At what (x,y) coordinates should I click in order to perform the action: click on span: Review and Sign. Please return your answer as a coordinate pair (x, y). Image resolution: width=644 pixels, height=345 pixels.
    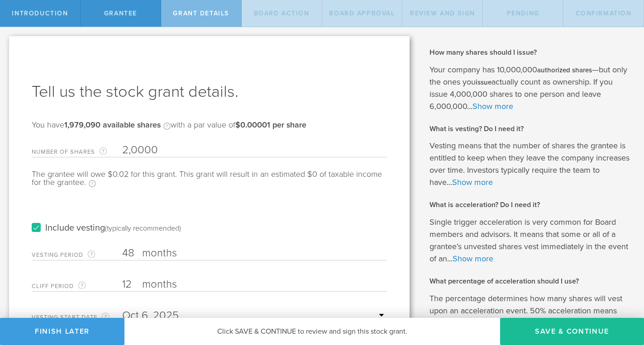
    Looking at the image, I should click on (442, 13).